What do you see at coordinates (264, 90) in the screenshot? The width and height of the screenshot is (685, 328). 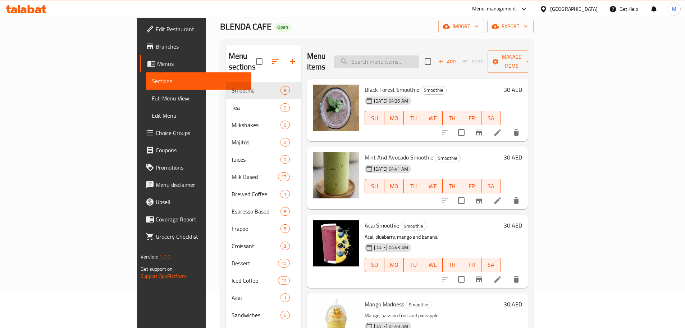 I see `div: Smoothie8` at bounding box center [264, 90].